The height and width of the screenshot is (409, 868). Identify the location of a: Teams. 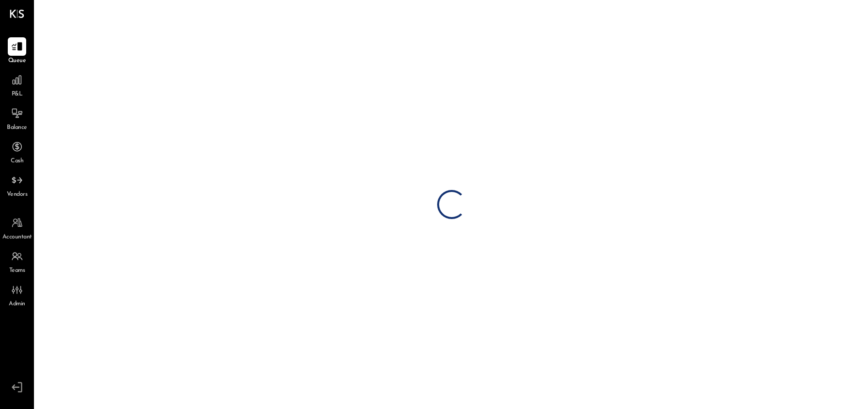
(17, 261).